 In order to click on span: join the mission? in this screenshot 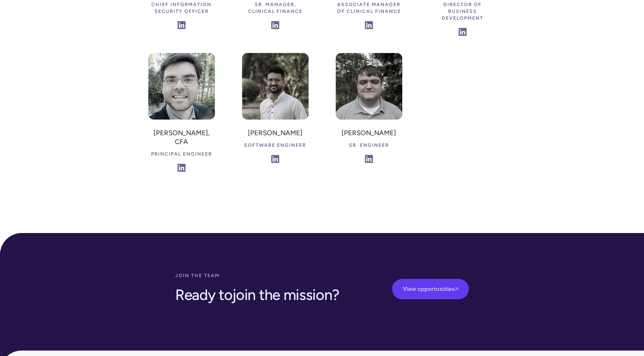, I will do `click(286, 295)`.